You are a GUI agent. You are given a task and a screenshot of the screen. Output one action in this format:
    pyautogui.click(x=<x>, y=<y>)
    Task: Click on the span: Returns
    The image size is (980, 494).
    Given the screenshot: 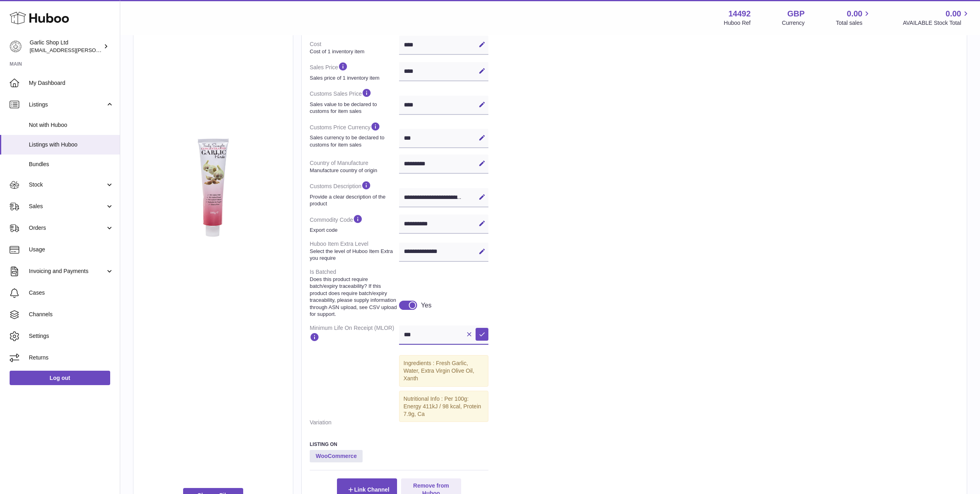 What is the action you would take?
    pyautogui.click(x=71, y=357)
    